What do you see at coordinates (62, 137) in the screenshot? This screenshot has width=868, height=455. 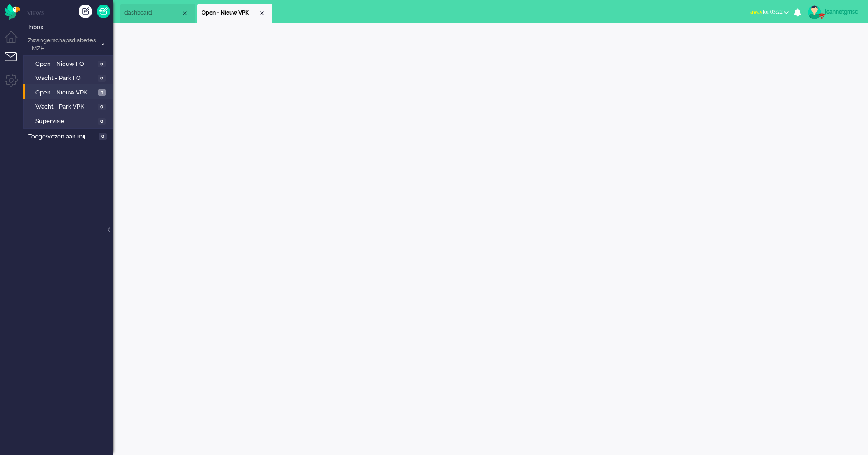 I see `span: Toegewezen aan mij` at bounding box center [62, 137].